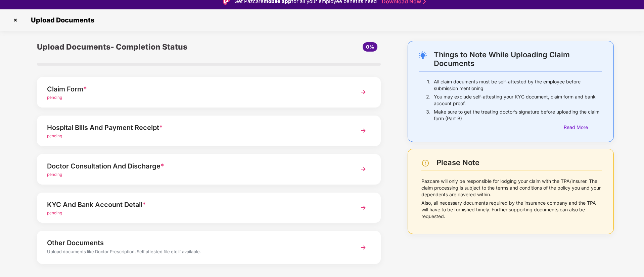  What do you see at coordinates (517, 100) in the screenshot?
I see `p: You may exclude self-attesting your KYC document, claim form and bank account proof.` at bounding box center [517, 100].